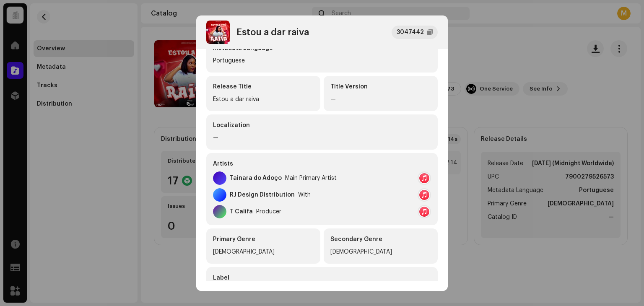  What do you see at coordinates (322, 278) in the screenshot?
I see `div: Label` at bounding box center [322, 278].